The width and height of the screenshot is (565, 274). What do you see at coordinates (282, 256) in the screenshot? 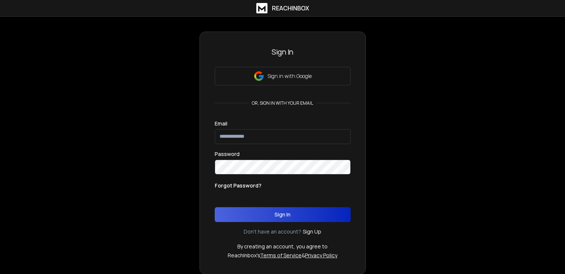
I see `p: ReachInbox's &` at bounding box center [282, 256].